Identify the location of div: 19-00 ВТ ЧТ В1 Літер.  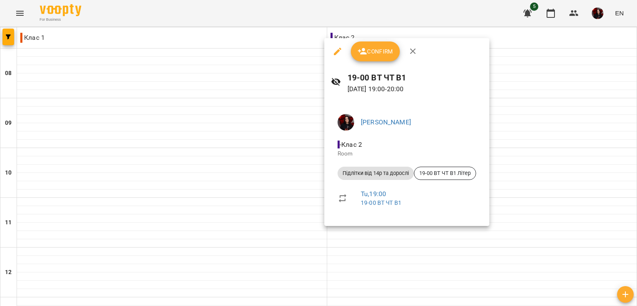
(445, 173).